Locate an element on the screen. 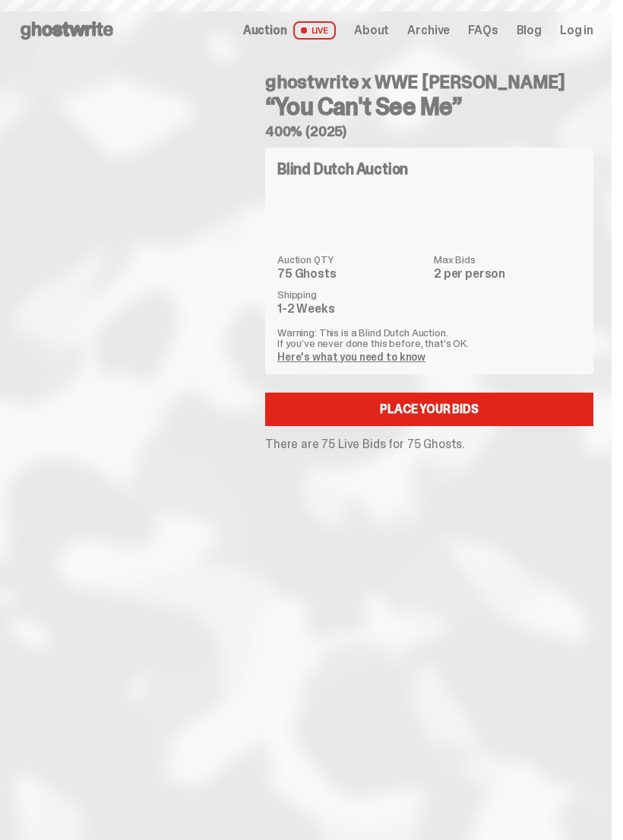 This screenshot has width=623, height=840. a: About is located at coordinates (372, 31).